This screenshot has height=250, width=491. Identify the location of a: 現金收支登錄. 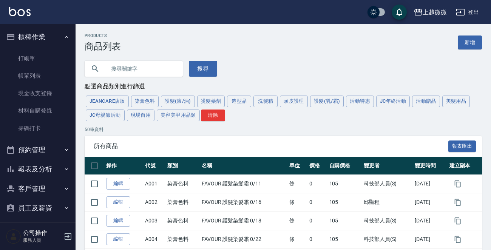
(38, 93).